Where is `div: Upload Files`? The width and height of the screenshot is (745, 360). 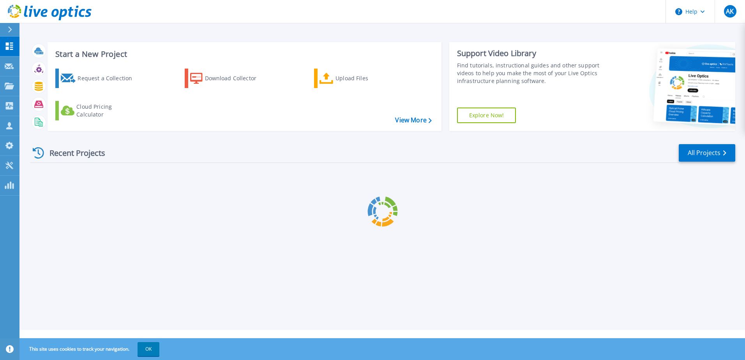
div: Upload Files is located at coordinates (367, 78).